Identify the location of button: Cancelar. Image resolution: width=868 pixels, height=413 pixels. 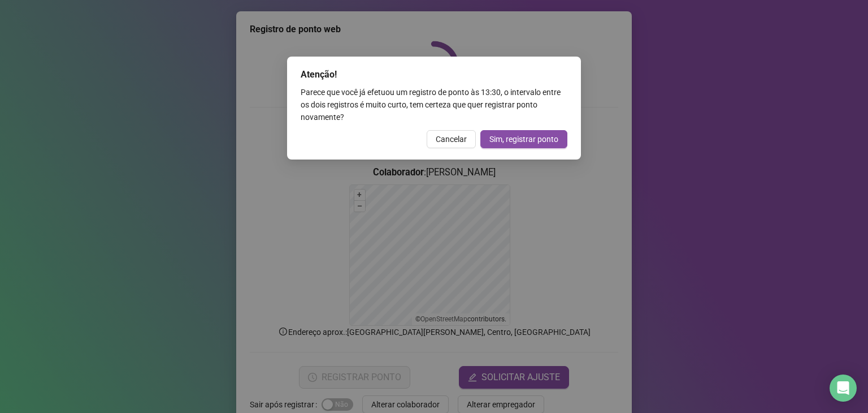
(451, 139).